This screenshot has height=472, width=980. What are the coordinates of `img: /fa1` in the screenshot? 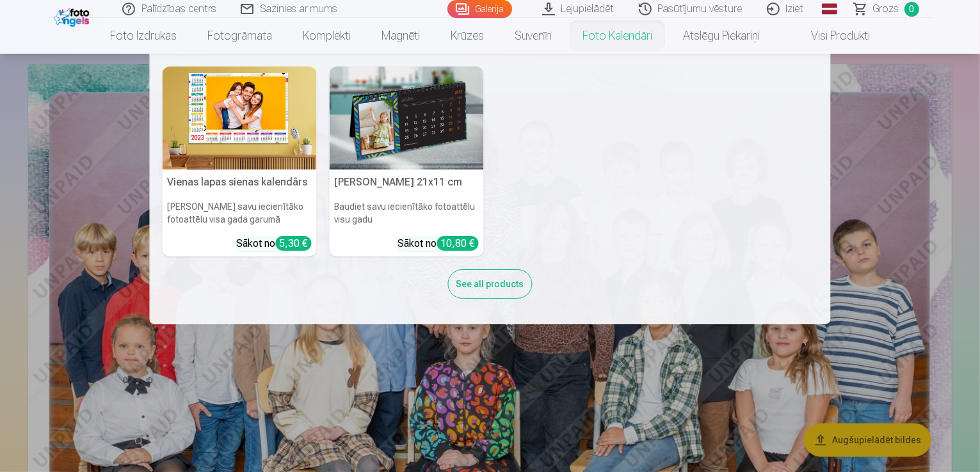 It's located at (73, 16).